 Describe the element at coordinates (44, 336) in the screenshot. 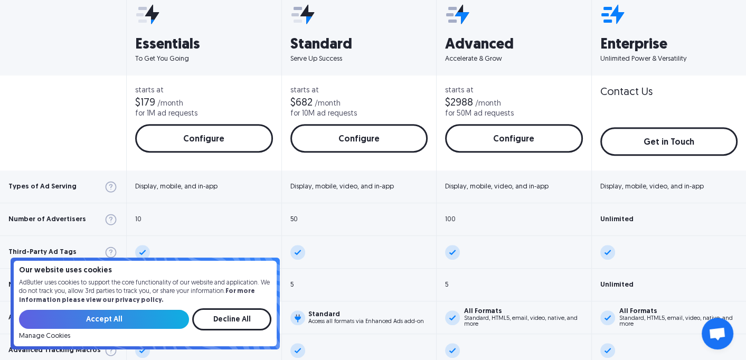

I see `div: Manage Cookies` at that location.